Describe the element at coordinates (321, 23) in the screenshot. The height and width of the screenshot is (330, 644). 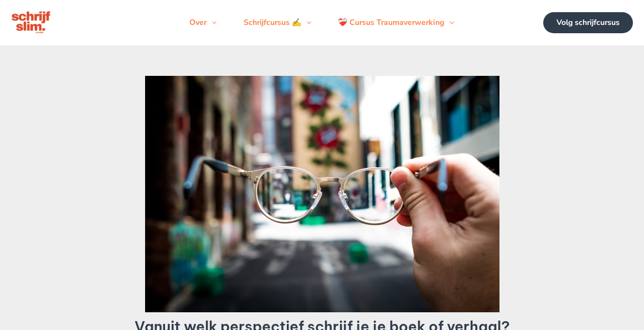
I see `nav: Navigatie op de site: Menu` at that location.